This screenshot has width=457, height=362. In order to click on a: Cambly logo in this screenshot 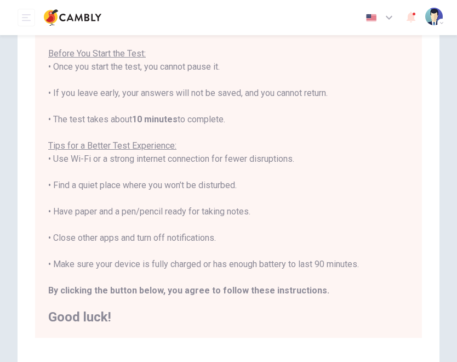, I will do `click(72, 18)`.